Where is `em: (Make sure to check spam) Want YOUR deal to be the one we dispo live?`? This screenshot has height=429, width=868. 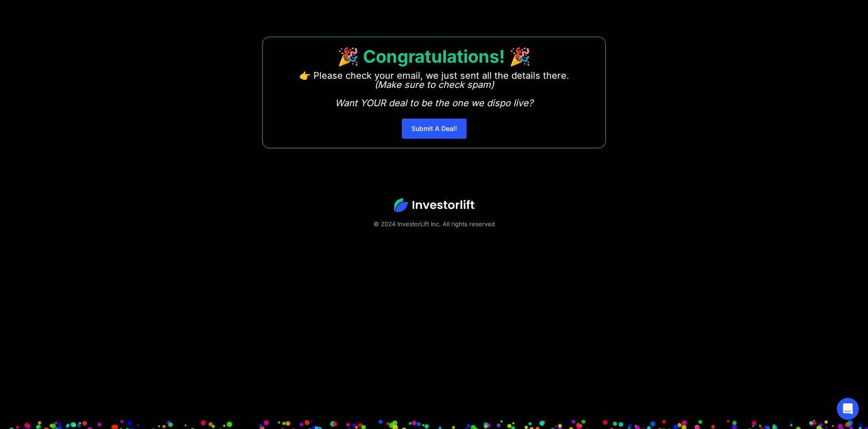 em: (Make sure to check spam) Want YOUR deal to be the one we dispo live? is located at coordinates (434, 94).